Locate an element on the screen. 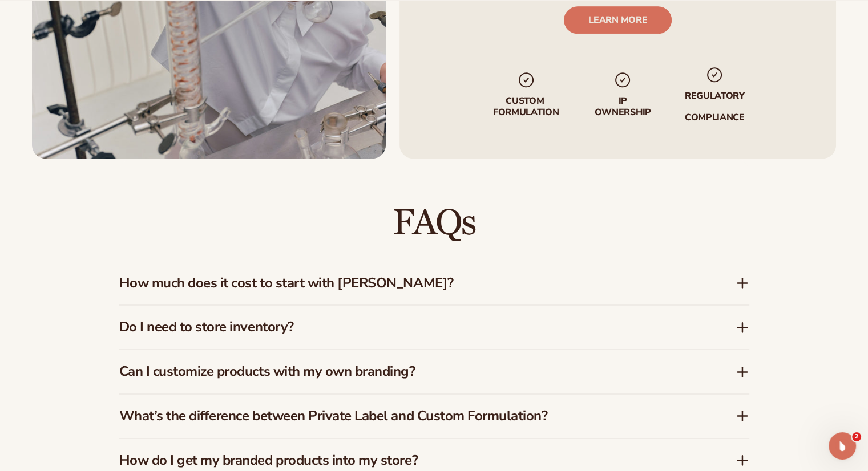 Image resolution: width=868 pixels, height=471 pixels. h3: Can I customize products with my own branding? is located at coordinates (410, 371).